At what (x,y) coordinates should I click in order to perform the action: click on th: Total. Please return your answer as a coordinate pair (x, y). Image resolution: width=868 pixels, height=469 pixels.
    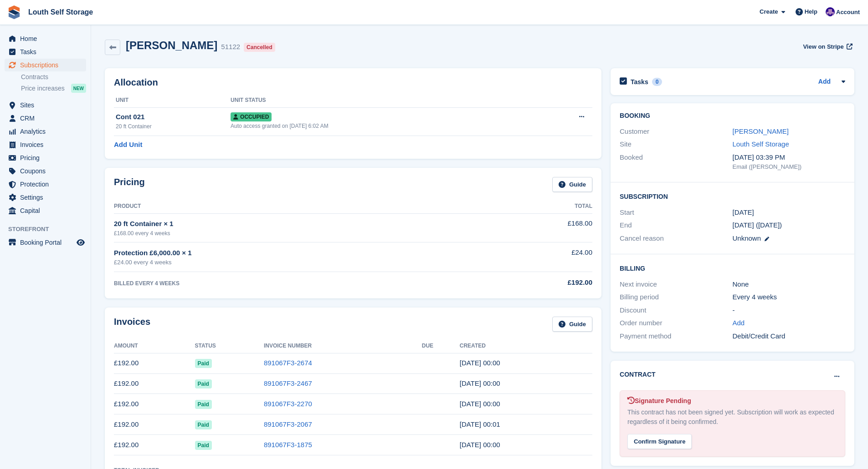
    Looking at the image, I should click on (534, 206).